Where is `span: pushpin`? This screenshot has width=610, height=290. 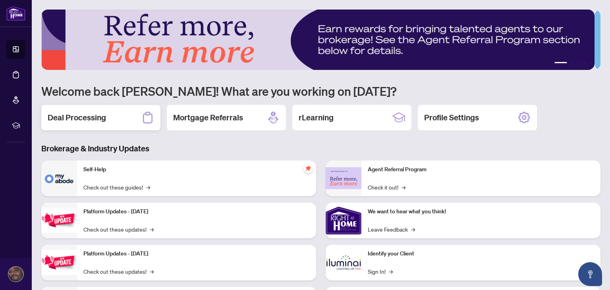
span: pushpin is located at coordinates (308, 168).